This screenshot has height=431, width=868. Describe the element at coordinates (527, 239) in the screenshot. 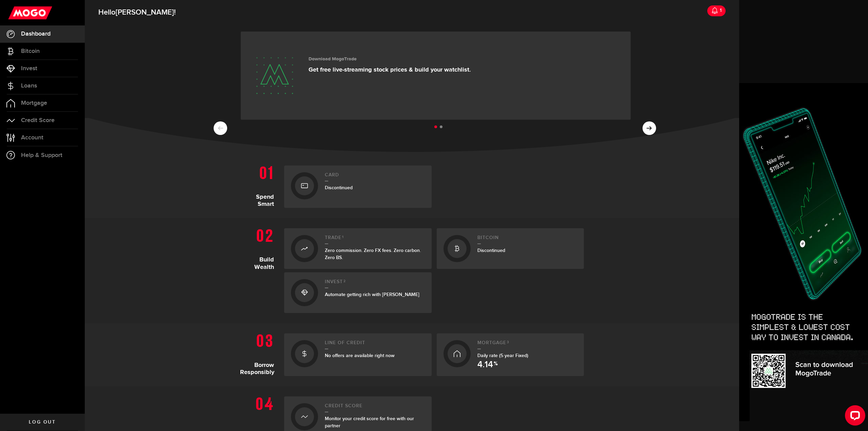

I see `h2: Bitcoin` at that location.